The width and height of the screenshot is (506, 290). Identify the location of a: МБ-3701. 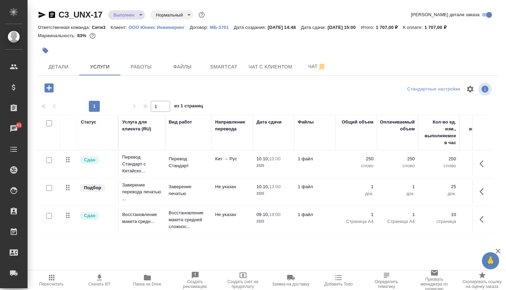
(222, 27).